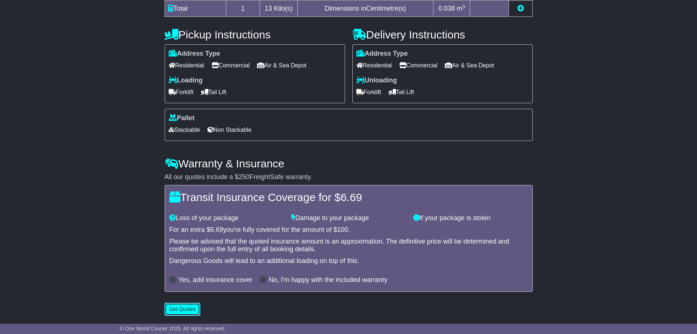 The height and width of the screenshot is (334, 697). I want to click on span: 250, so click(244, 177).